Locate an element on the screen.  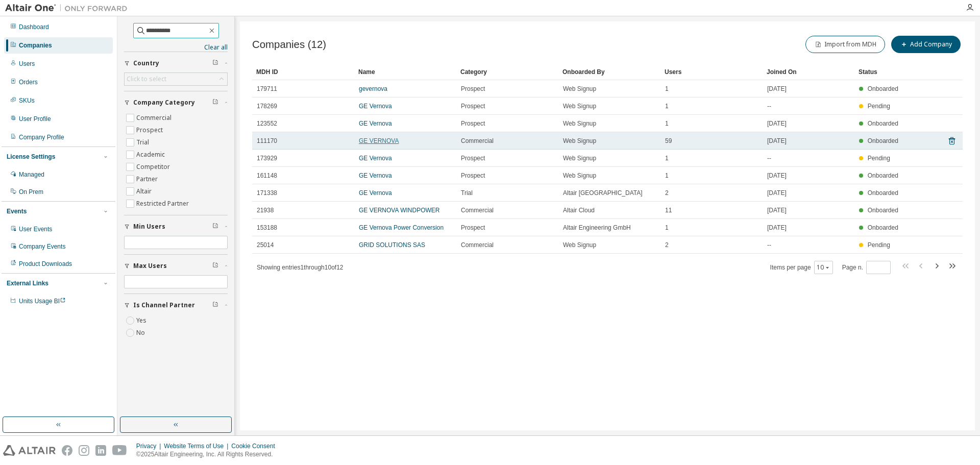
span: 173929 is located at coordinates (267, 158).